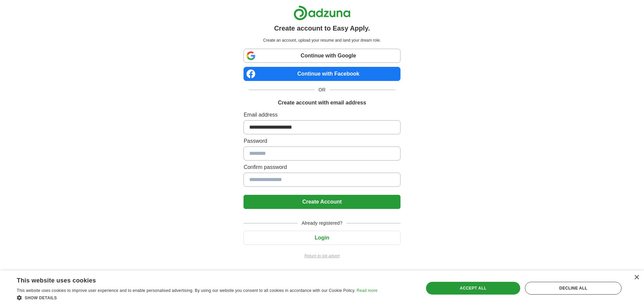 The height and width of the screenshot is (306, 644). I want to click on h1: Create account to Easy Apply., so click(322, 28).